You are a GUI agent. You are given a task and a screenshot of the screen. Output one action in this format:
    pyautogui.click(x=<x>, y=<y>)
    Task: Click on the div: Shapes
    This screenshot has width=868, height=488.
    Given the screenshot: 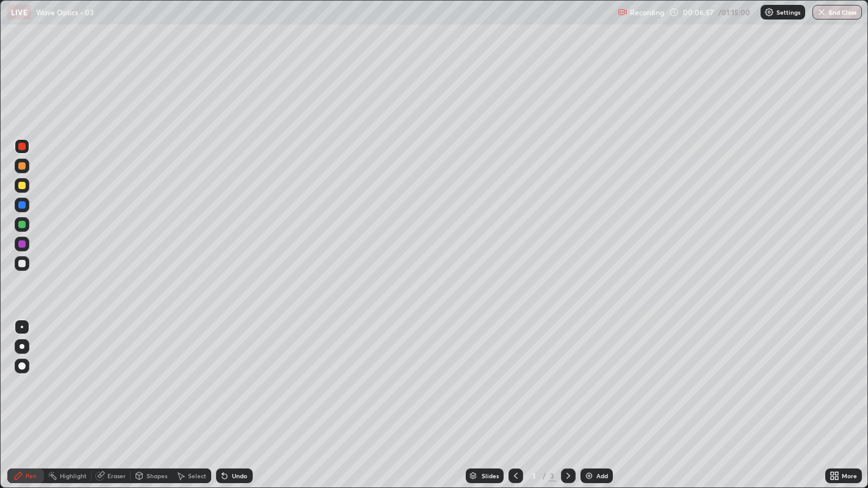 What is the action you would take?
    pyautogui.click(x=157, y=476)
    